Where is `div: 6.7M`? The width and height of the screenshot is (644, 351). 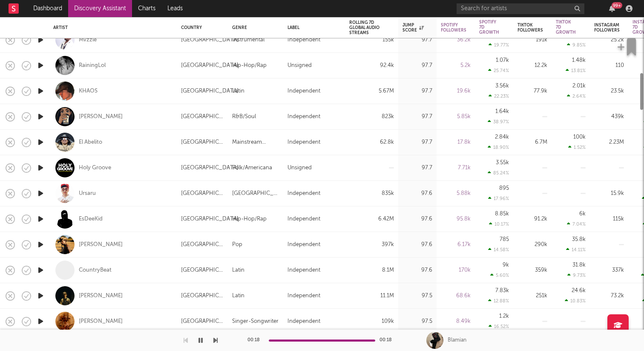
div: 6.7M is located at coordinates (532, 142).